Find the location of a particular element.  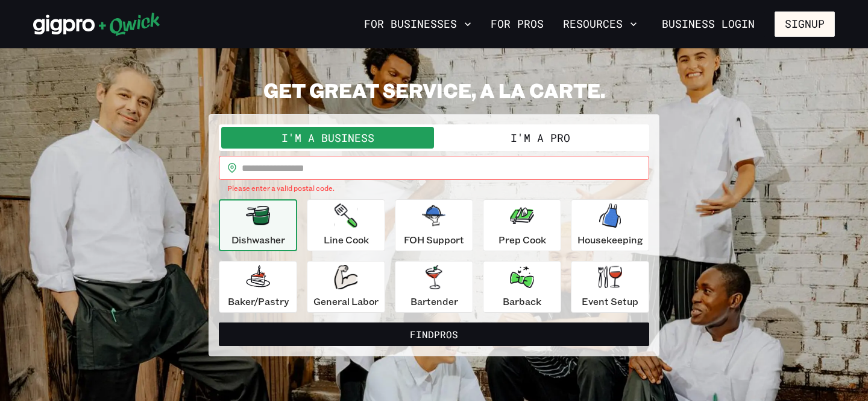

button: FOH Support is located at coordinates (434, 225).